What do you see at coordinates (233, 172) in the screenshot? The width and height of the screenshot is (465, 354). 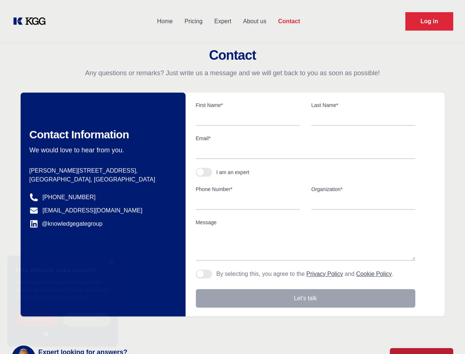 I see `div: I am an expert` at bounding box center [233, 172].